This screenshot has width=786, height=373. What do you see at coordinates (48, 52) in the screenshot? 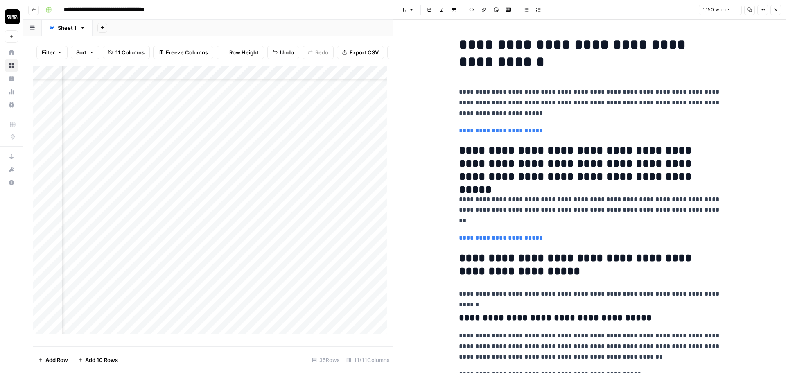
I see `span: Filter` at bounding box center [48, 52].